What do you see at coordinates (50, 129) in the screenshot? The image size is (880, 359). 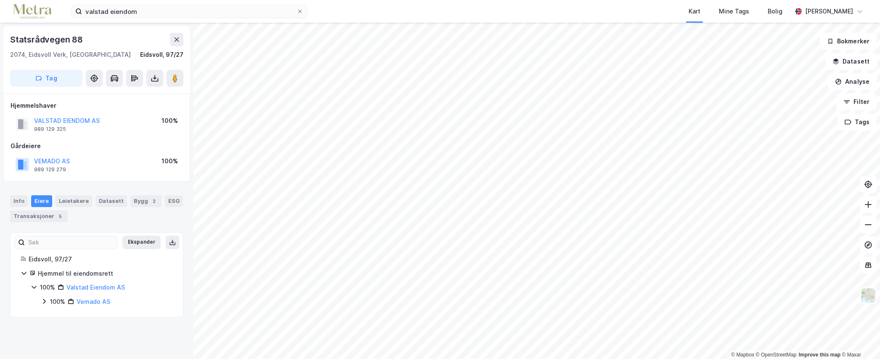 I see `div: 989 129 325` at bounding box center [50, 129].